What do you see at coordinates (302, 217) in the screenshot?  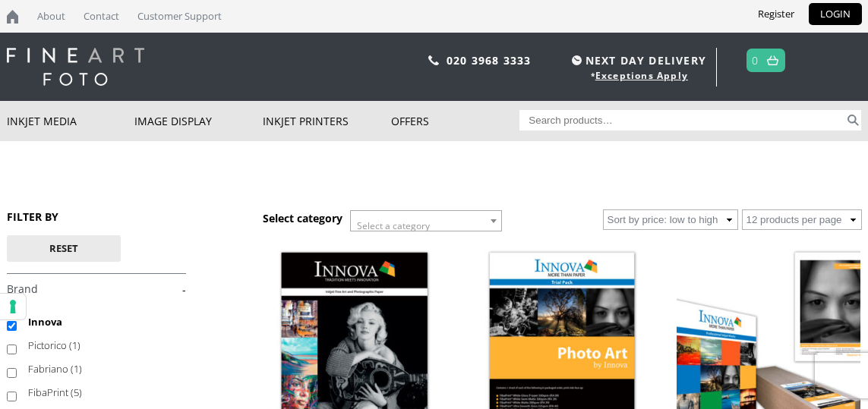 I see `h3: Select category` at bounding box center [302, 217].